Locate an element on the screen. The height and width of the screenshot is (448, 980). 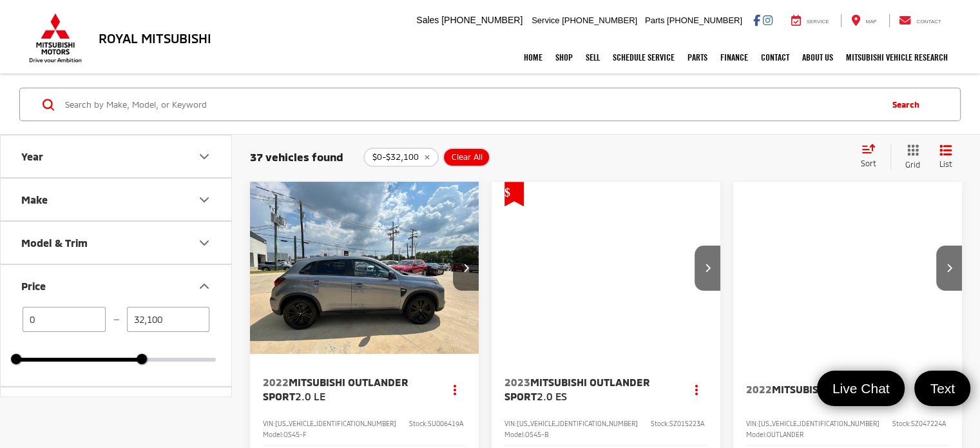
div: 2022 Mitsubishi Outlander Sport 2.0 LE 0 is located at coordinates (365, 267).